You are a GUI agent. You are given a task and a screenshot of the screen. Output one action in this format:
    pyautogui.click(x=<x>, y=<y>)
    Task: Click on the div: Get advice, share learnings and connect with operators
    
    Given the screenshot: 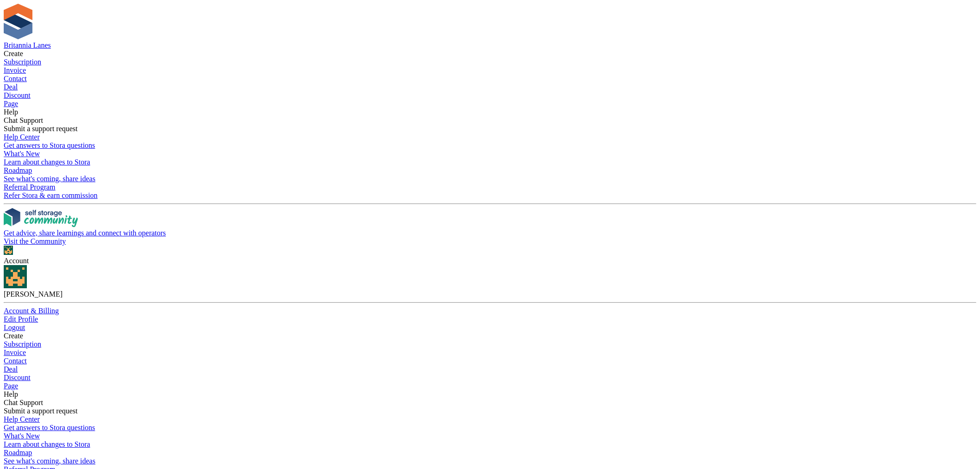 What is the action you would take?
    pyautogui.click(x=490, y=233)
    